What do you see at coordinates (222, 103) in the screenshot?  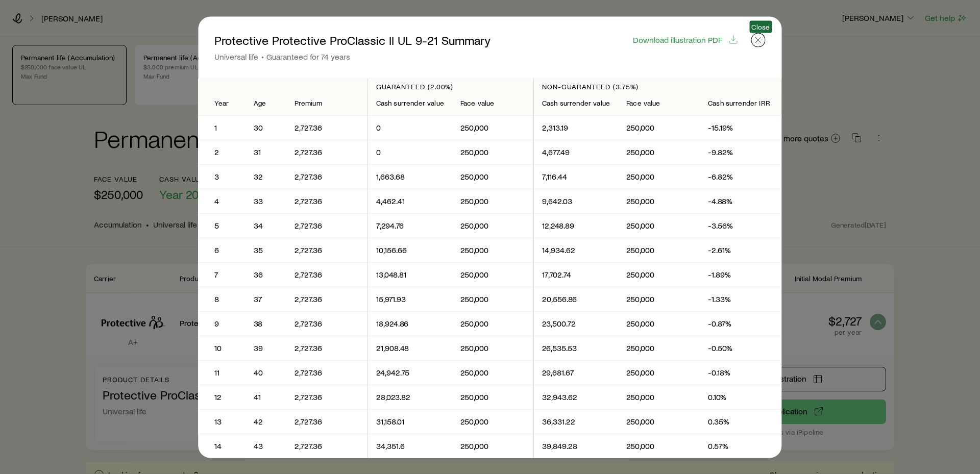 I see `div: Year` at bounding box center [222, 103].